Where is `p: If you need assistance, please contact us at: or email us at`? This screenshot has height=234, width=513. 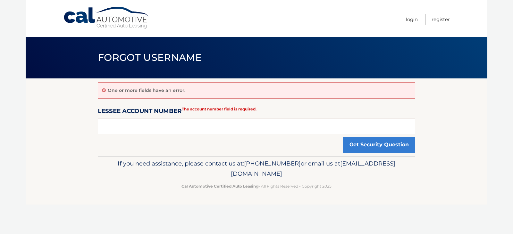
p: If you need assistance, please contact us at: or email us at is located at coordinates (256, 169).